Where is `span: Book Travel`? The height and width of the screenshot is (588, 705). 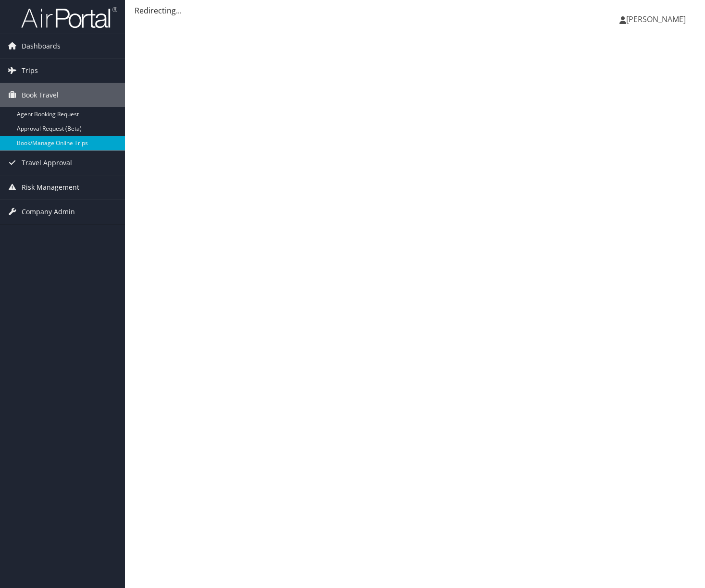
span: Book Travel is located at coordinates (40, 95).